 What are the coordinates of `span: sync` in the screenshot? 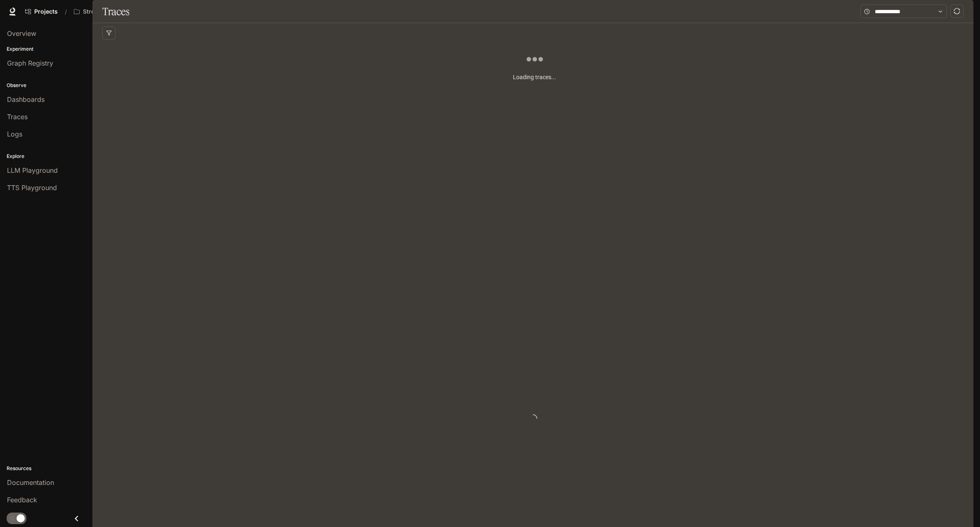 It's located at (957, 11).